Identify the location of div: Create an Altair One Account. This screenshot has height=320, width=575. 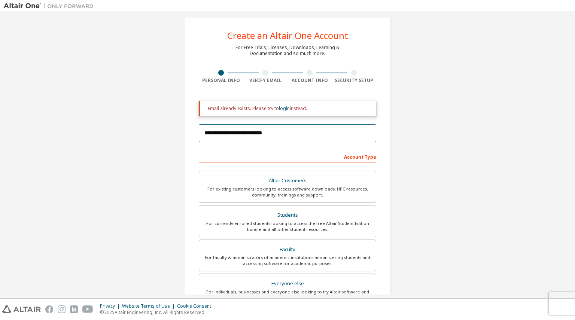
(287, 36).